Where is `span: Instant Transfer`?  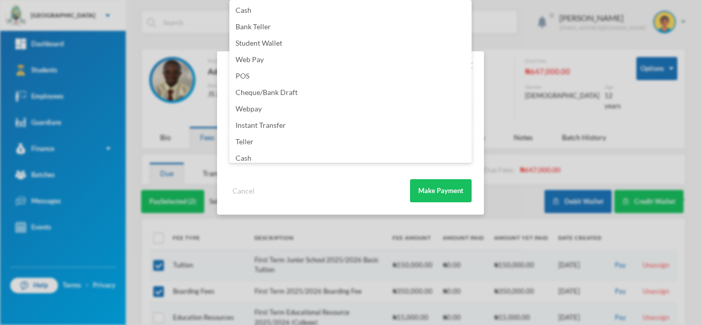
span: Instant Transfer is located at coordinates (261, 125).